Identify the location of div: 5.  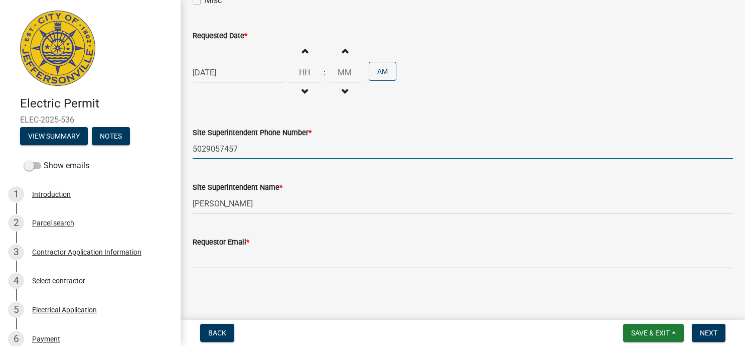
(16, 310).